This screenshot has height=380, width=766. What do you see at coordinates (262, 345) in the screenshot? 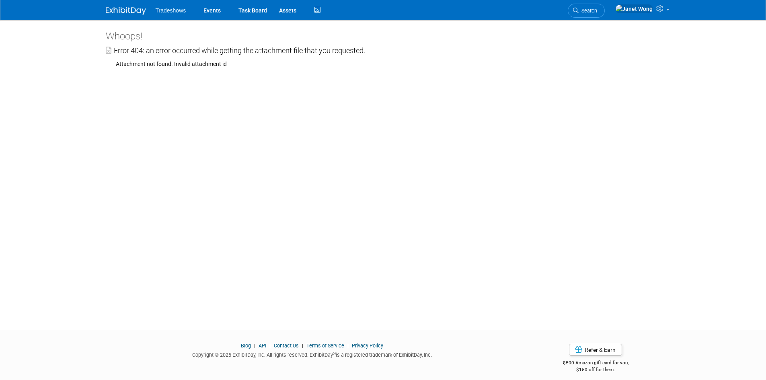
I see `a: API` at bounding box center [262, 345].